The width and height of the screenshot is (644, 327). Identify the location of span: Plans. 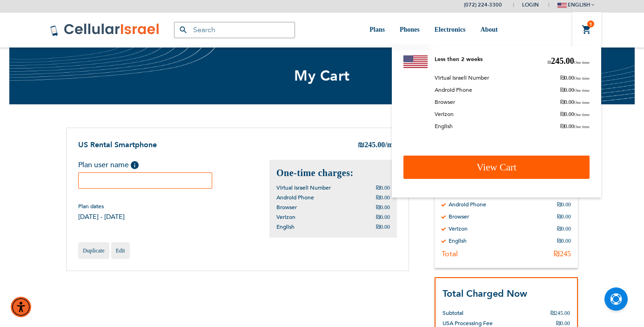
(377, 30).